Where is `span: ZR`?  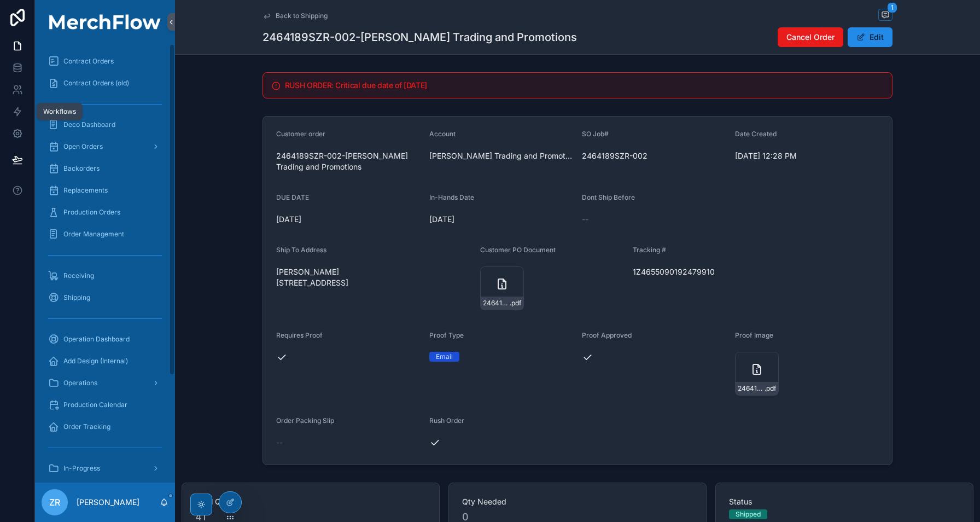 span: ZR is located at coordinates (55, 502).